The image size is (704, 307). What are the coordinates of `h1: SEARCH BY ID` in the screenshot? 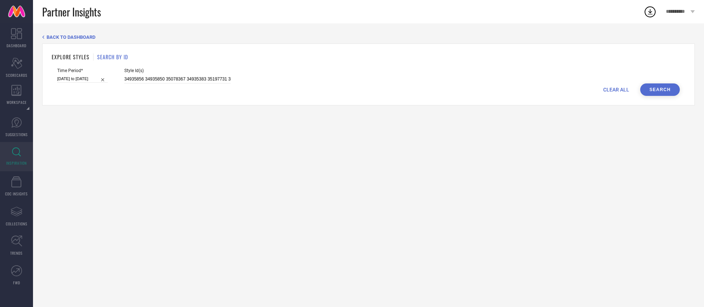 It's located at (113, 57).